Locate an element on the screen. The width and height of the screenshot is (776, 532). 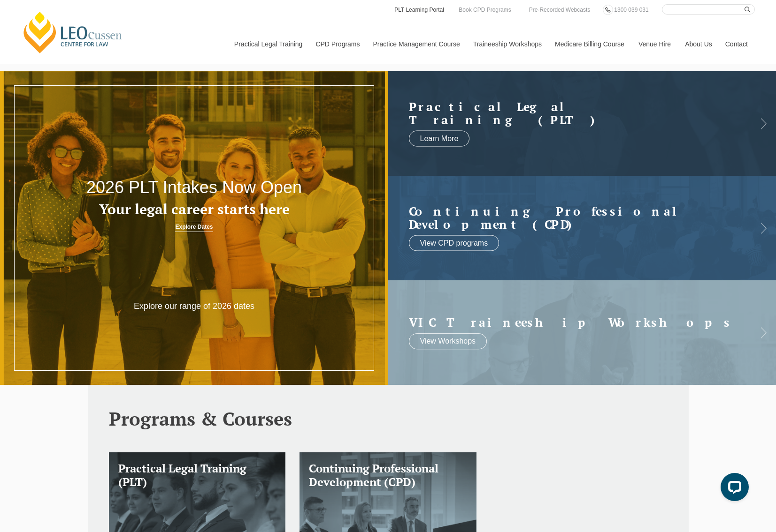
a: View Workshops is located at coordinates (448, 342).